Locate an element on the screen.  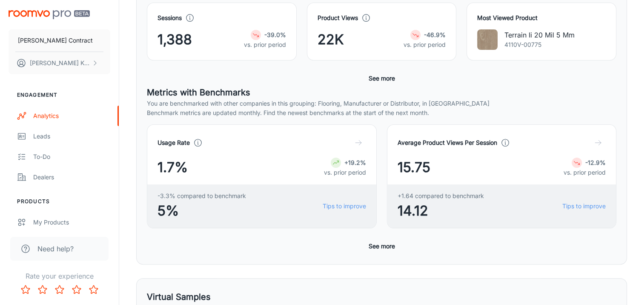
h4: Product Views is located at coordinates (338, 18).